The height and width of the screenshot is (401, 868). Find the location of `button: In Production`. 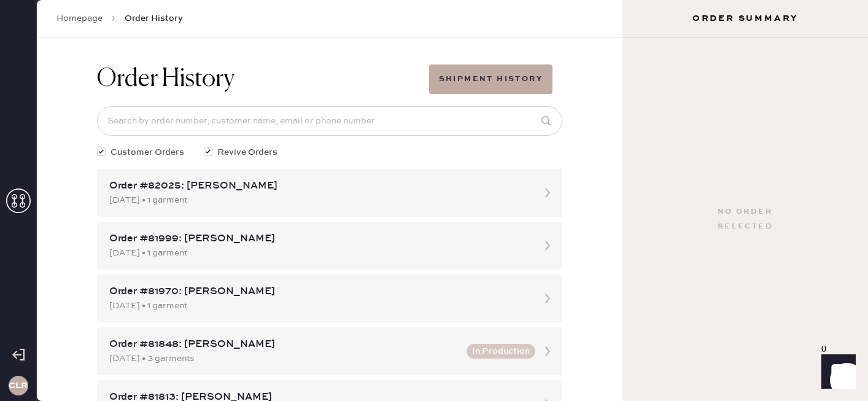

button: In Production is located at coordinates (501, 351).